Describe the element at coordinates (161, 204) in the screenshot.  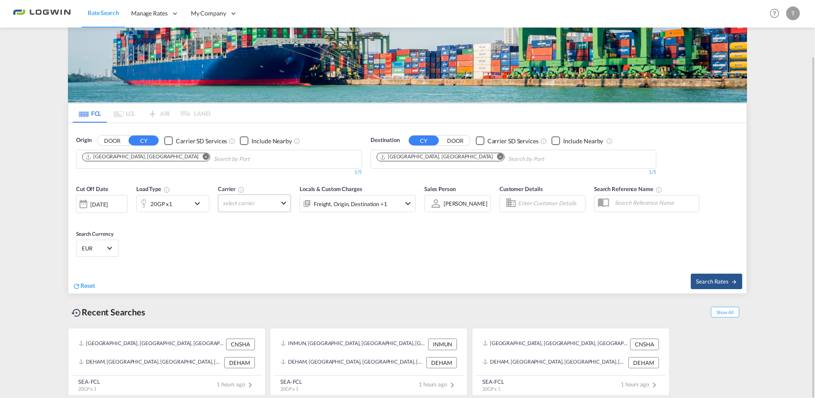
I see `div: 20GP x1` at that location.